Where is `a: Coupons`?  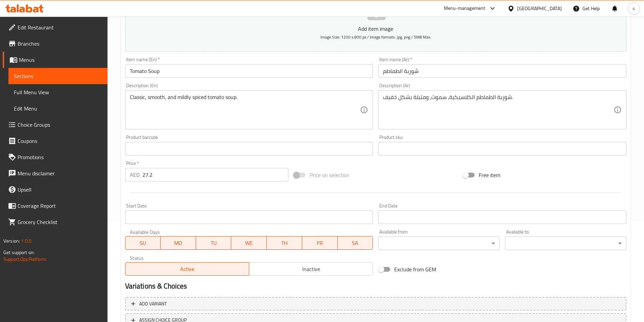
a: Coupons is located at coordinates (55, 141).